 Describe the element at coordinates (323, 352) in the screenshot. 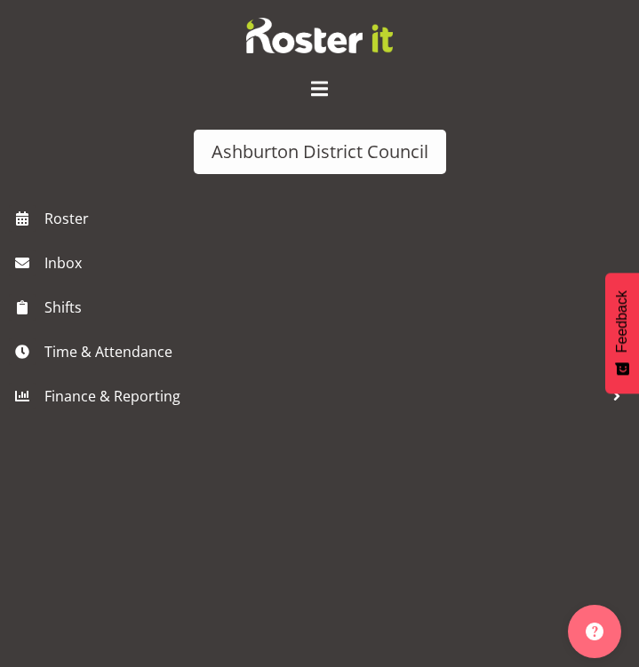

I see `span: Time & Attendance` at that location.